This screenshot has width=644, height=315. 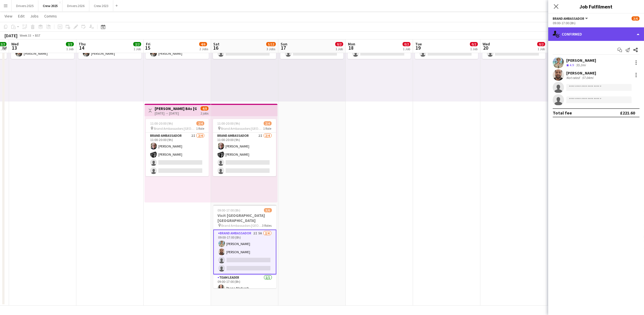 I want to click on div: 2 Jobs, so click(x=204, y=49).